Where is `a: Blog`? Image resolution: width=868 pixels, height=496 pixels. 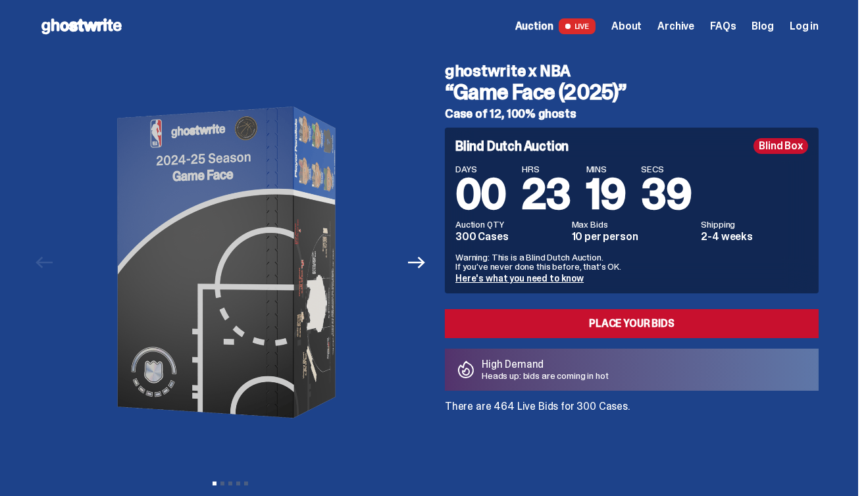 a: Blog is located at coordinates (762, 26).